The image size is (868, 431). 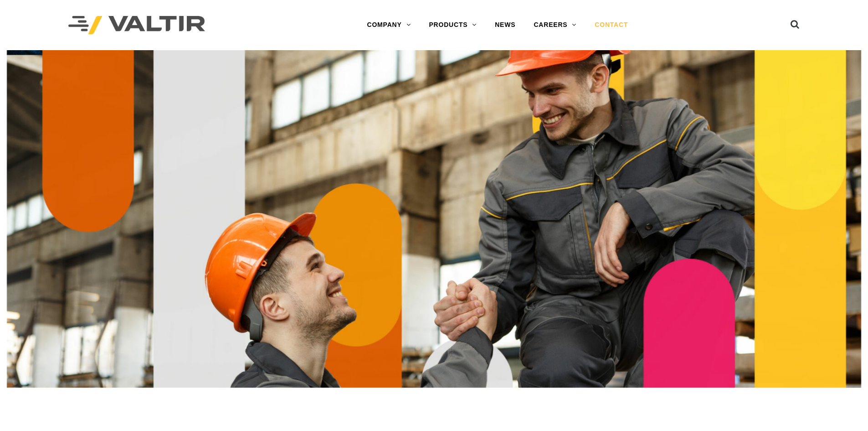 I want to click on a: PRODUCTS, so click(x=452, y=25).